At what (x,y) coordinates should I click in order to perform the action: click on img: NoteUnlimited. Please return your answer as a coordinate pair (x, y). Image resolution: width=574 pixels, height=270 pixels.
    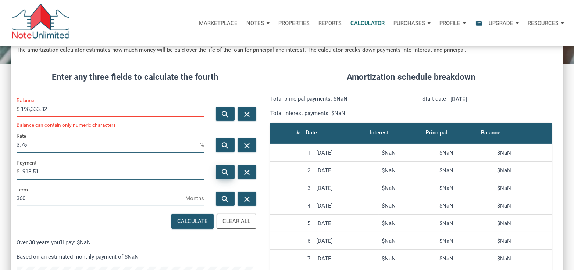
    Looking at the image, I should click on (40, 23).